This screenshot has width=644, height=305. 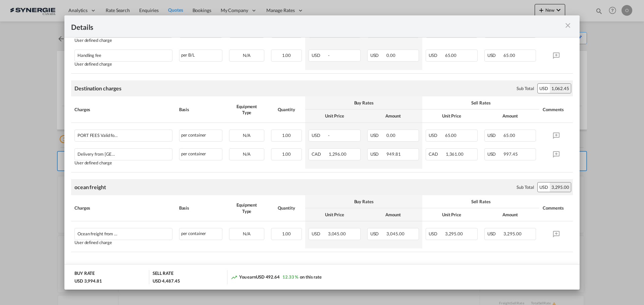 I want to click on span: 997.45, so click(x=510, y=154).